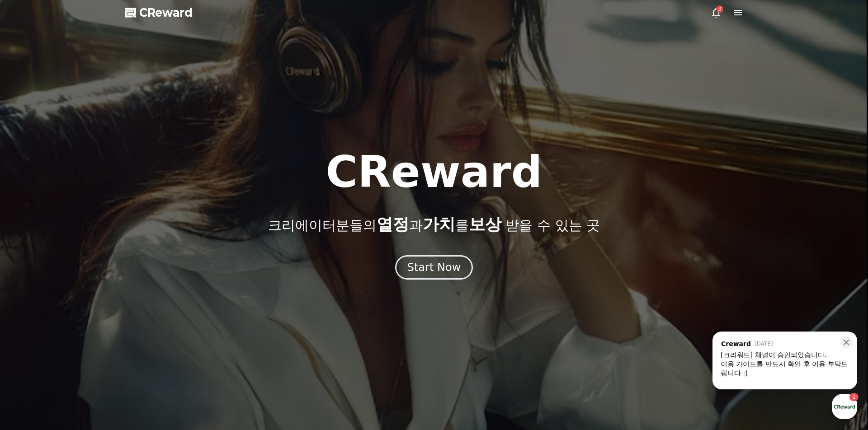 This screenshot has width=868, height=430. Describe the element at coordinates (166, 13) in the screenshot. I see `span: CReward` at that location.